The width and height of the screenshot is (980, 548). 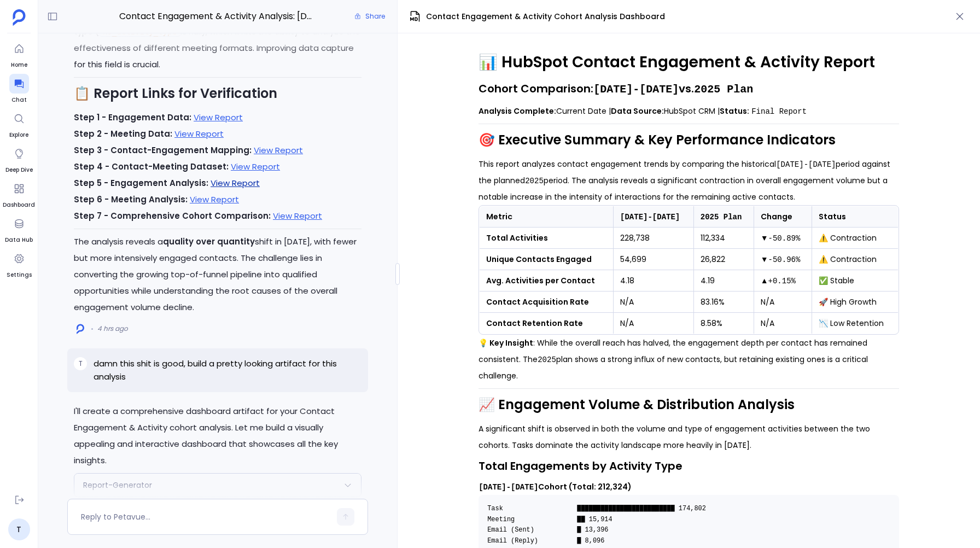 I want to click on td: 4.19, so click(x=723, y=281).